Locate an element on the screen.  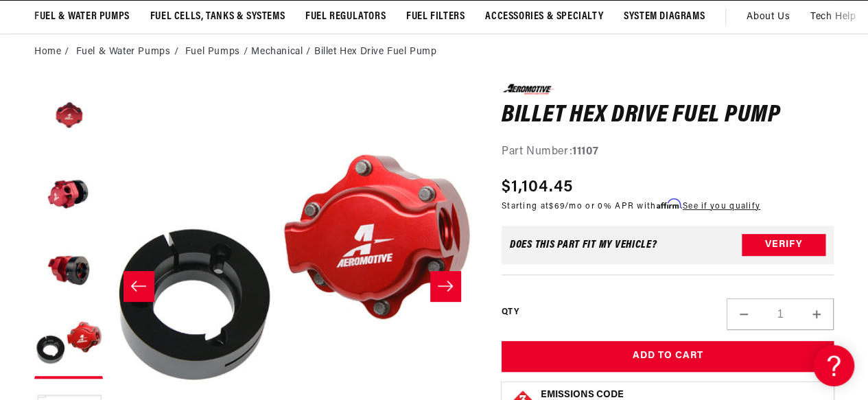
button: Load image 2 in gallery view is located at coordinates (69, 193).